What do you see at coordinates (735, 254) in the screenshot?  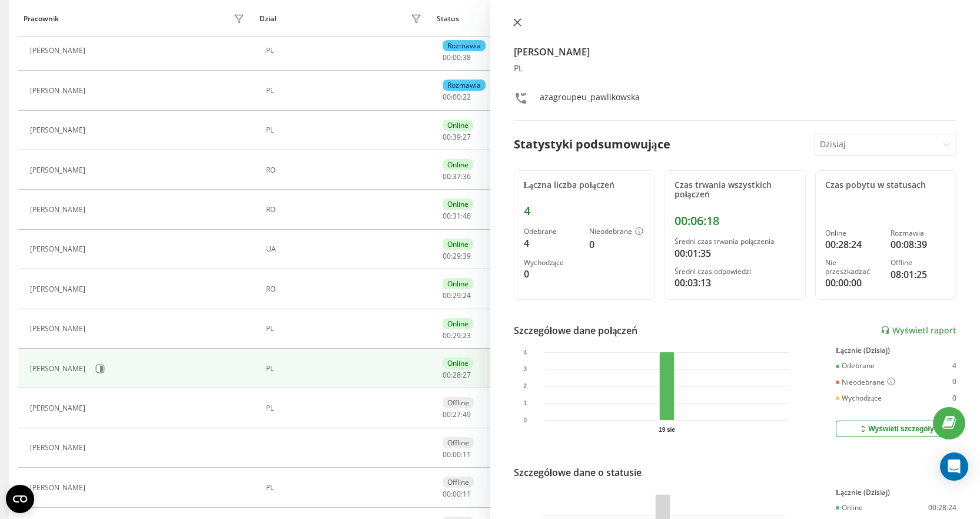 I see `div: 00:01:35` at bounding box center [735, 254].